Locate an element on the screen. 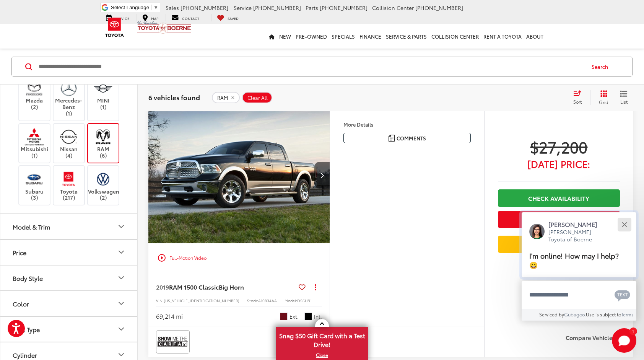 The height and width of the screenshot is (360, 644). button: Body StyleBody Style is located at coordinates (69, 277).